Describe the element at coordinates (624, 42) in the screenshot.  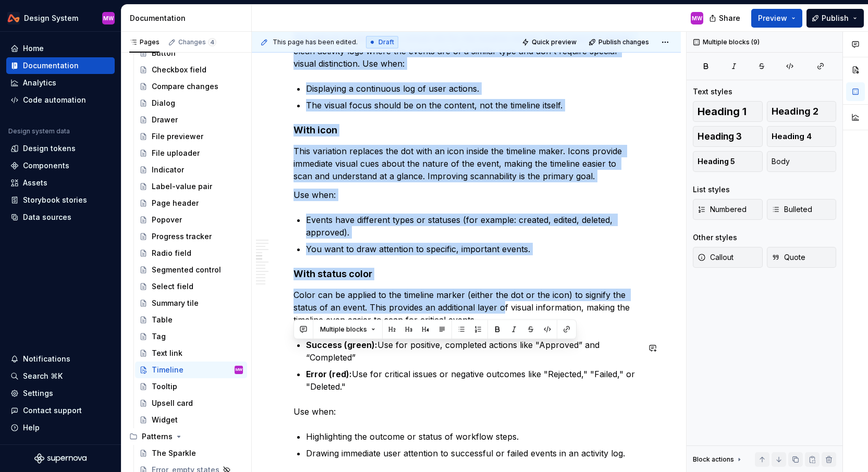
I see `span: Publish changes` at that location.